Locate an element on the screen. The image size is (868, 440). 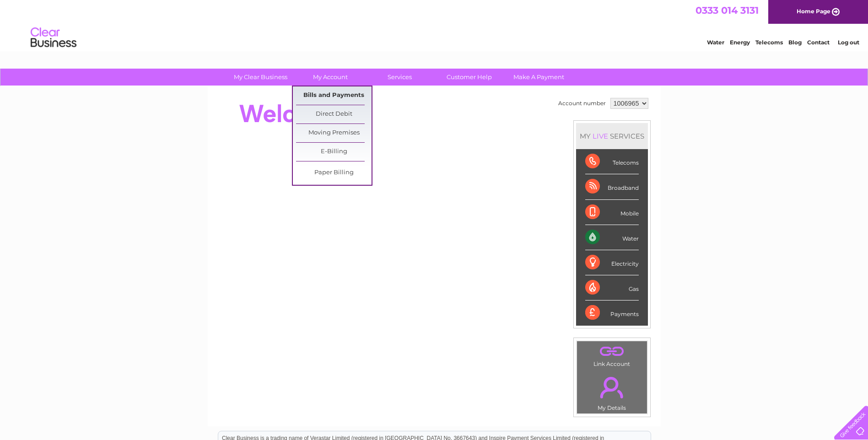
a: Water is located at coordinates (715, 42).